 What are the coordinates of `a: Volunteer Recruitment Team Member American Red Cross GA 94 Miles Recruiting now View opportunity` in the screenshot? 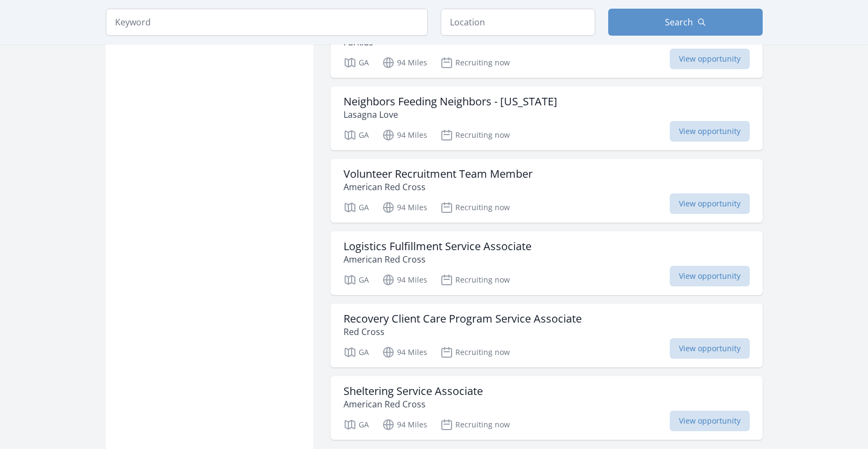 It's located at (547, 191).